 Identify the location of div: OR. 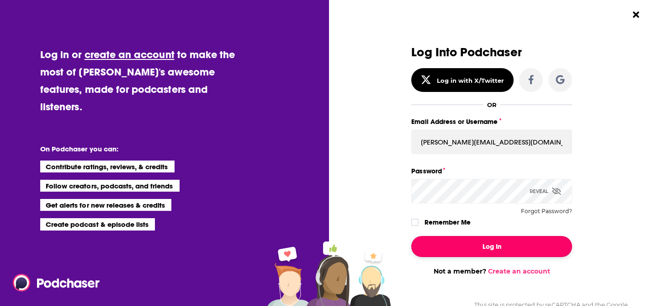
(492, 105).